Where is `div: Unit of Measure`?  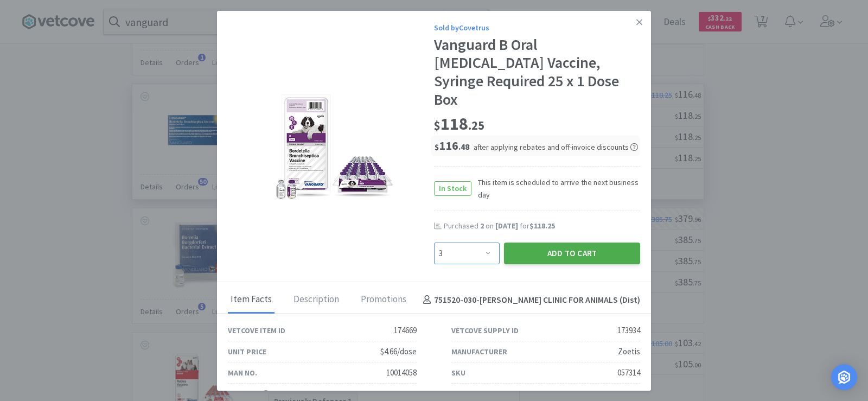
div: Unit of Measure is located at coordinates (482, 394).